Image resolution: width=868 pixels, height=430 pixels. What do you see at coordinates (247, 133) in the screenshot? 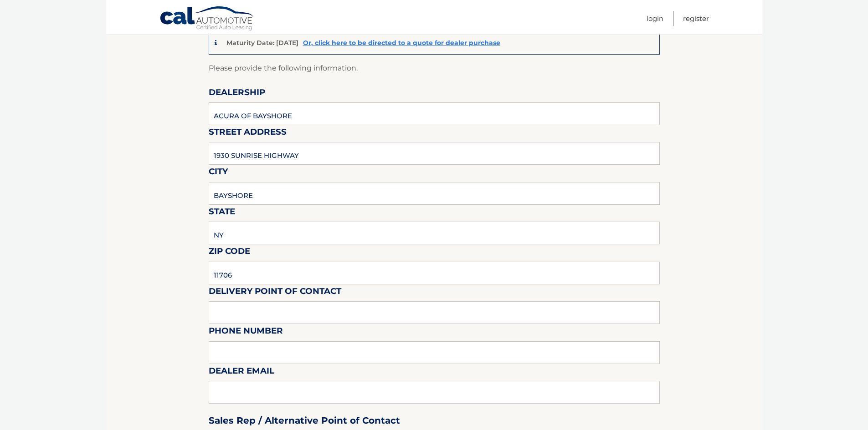
I see `label: Street Address` at bounding box center [247, 133].